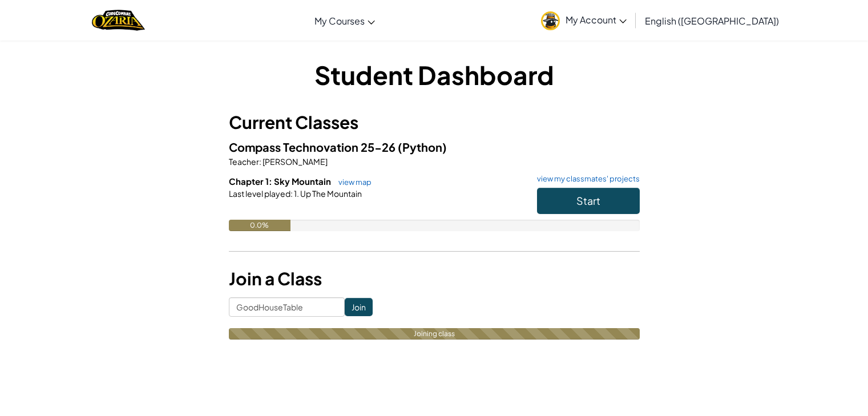  What do you see at coordinates (339, 21) in the screenshot?
I see `span: My Courses` at bounding box center [339, 21].